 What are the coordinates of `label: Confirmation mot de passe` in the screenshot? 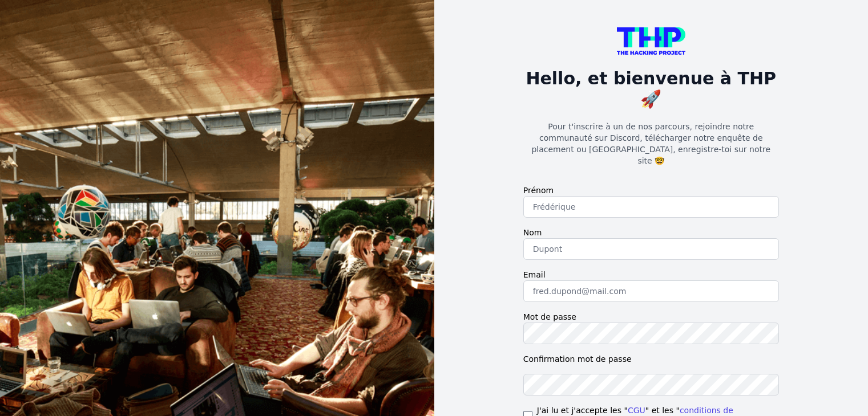 It's located at (651, 359).